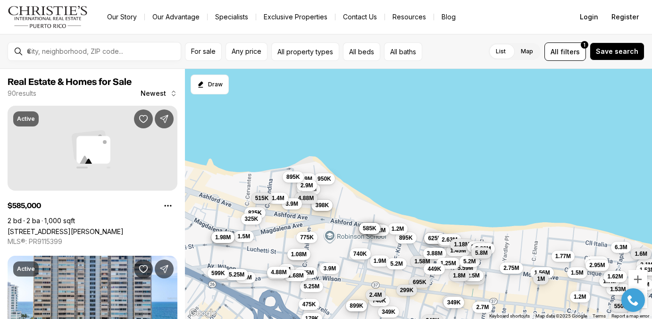 The width and height of the screenshot is (652, 319). Describe the element at coordinates (295, 275) in the screenshot. I see `button: 1.68M` at that location.